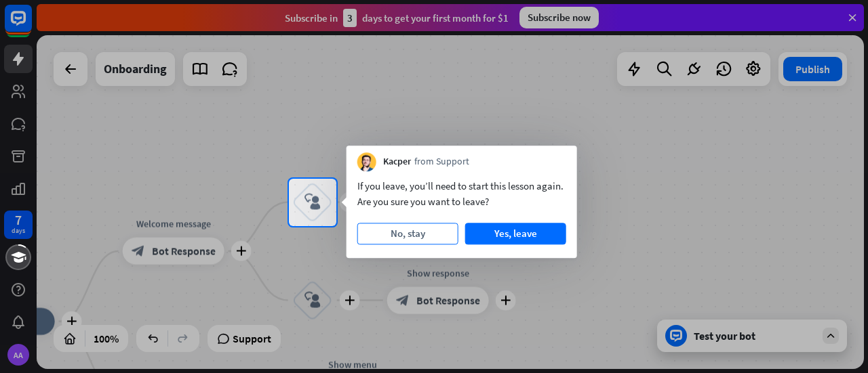 This screenshot has height=373, width=868. What do you see at coordinates (31, 25) in the screenshot?
I see `button: Open LiveChat chat widget` at bounding box center [31, 25].